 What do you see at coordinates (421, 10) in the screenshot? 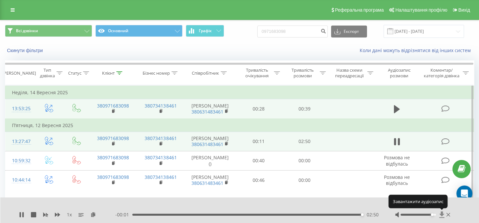
I see `span: Налаштування профілю` at bounding box center [421, 10].